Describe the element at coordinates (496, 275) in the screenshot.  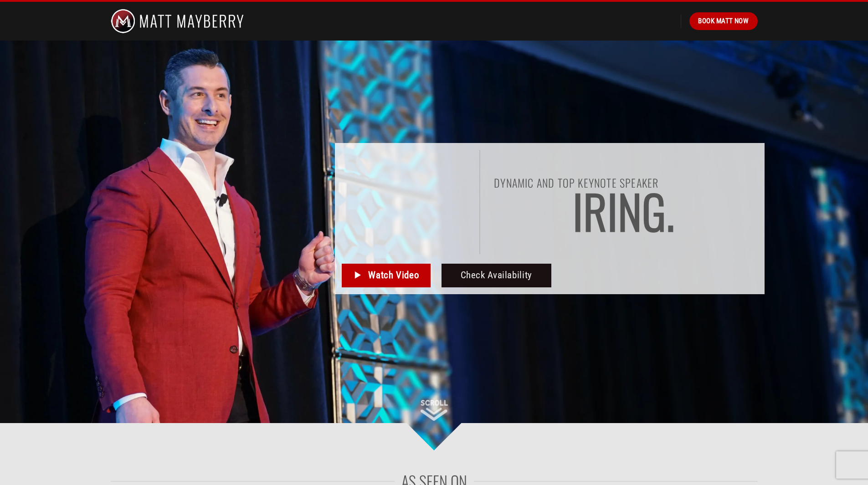
I see `a: Check Availability` at that location.